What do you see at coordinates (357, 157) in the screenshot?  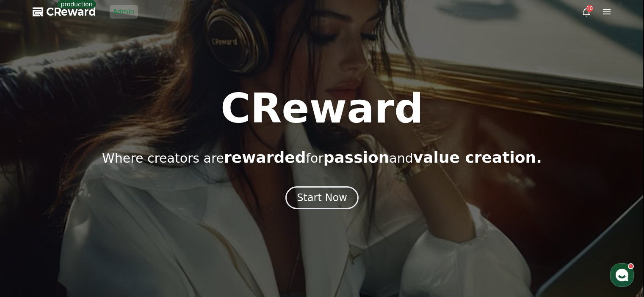 I see `span: passion` at bounding box center [357, 157].